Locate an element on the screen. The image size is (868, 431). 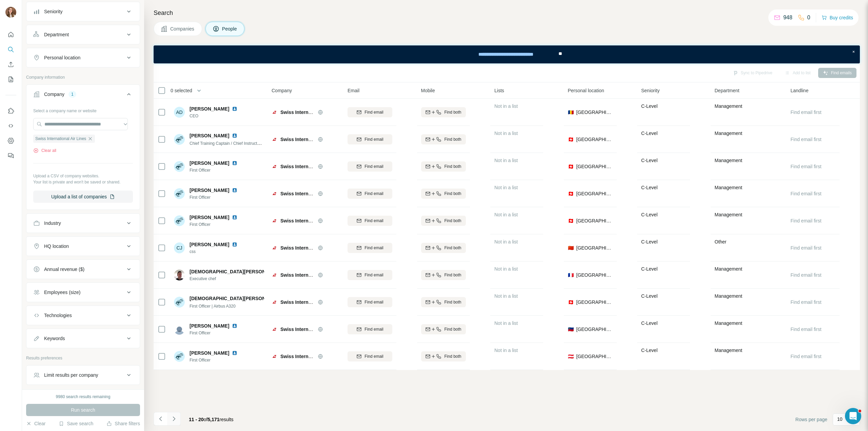
div: Employees (size) is located at coordinates (62, 292).